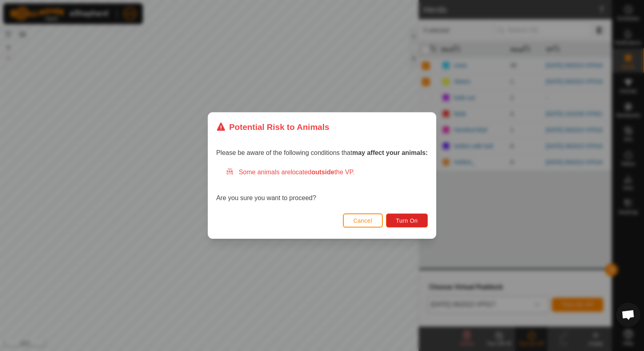 Image resolution: width=644 pixels, height=351 pixels. Describe the element at coordinates (322, 172) in the screenshot. I see `span: located the VP.` at that location.